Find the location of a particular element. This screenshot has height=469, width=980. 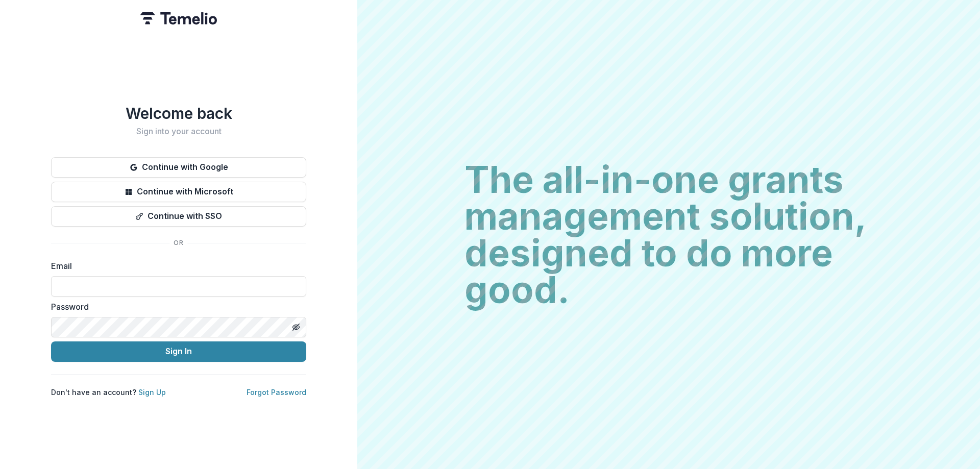

h2: Sign into your account is located at coordinates (179, 131).